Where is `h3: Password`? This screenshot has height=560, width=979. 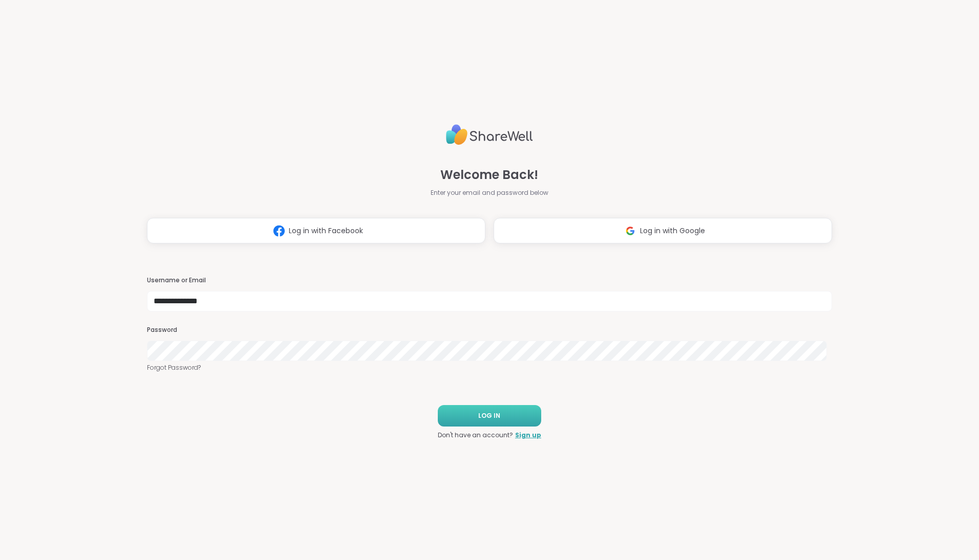
h3: Password is located at coordinates (489, 330).